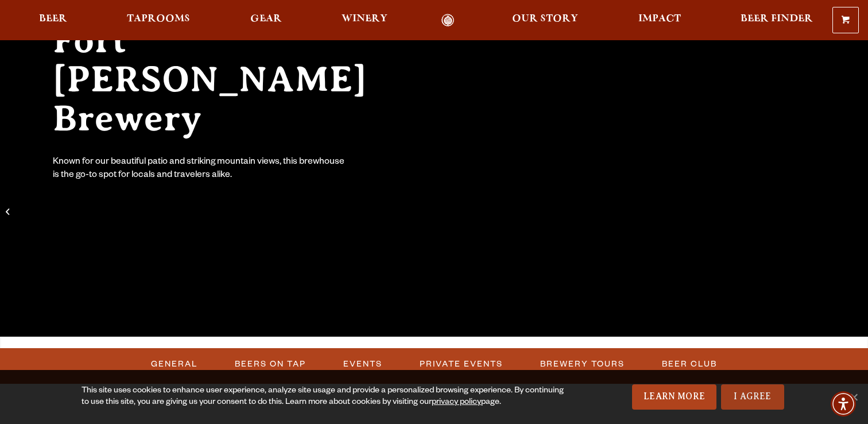 This screenshot has width=868, height=424. What do you see at coordinates (52, 20) in the screenshot?
I see `a: Beer` at bounding box center [52, 20].